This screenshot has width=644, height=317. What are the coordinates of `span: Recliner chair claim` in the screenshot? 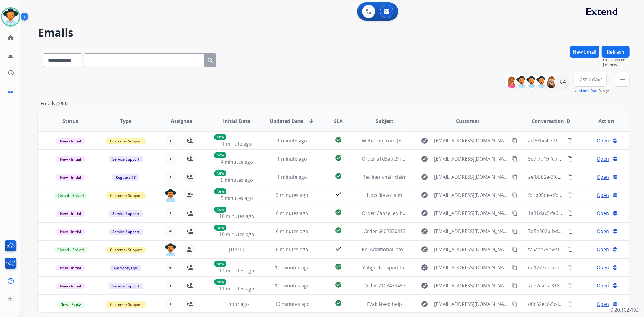 It's located at (384, 177).